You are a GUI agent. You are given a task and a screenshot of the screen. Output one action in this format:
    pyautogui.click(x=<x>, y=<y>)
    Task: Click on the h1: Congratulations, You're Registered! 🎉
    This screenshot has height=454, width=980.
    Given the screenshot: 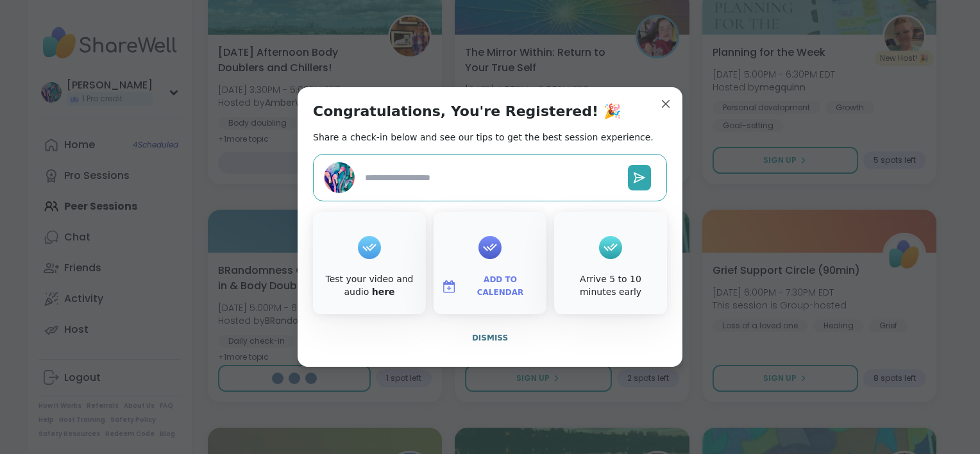 What is the action you would take?
    pyautogui.click(x=467, y=112)
    